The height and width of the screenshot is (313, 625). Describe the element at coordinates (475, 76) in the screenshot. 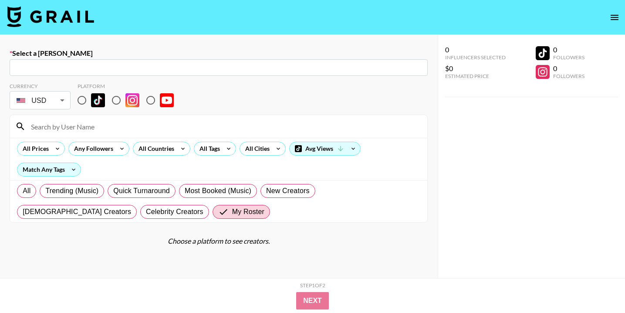

I see `div: Estimated Price` at that location.